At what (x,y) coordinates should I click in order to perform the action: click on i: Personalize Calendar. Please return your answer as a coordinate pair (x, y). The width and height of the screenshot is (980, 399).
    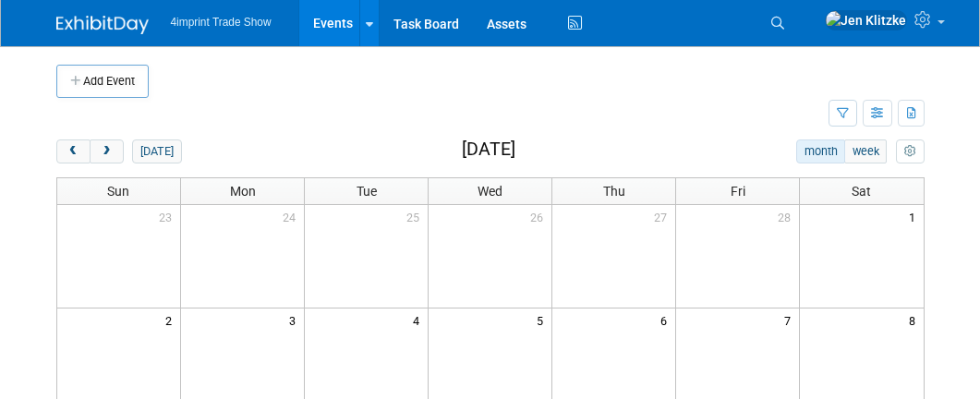
    Looking at the image, I should click on (910, 152).